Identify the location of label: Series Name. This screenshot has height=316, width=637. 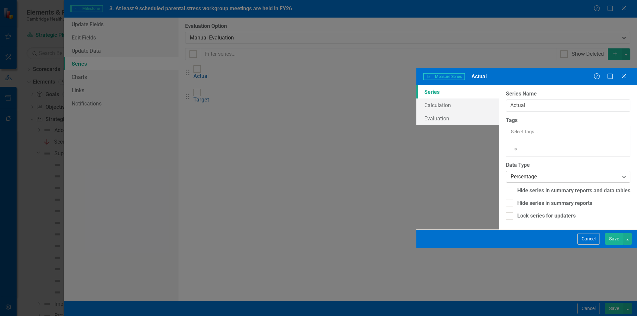
(568, 94).